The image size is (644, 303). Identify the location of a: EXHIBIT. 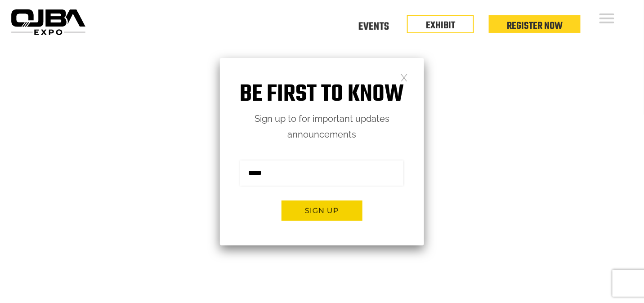
(440, 25).